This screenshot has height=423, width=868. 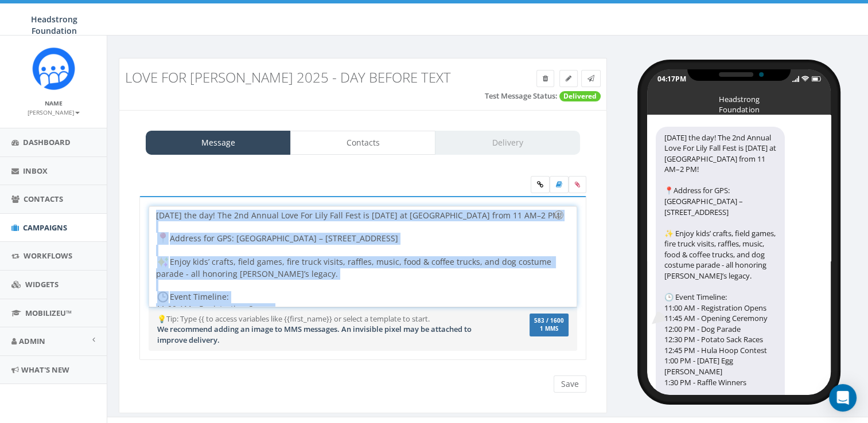 I want to click on span: Delivered, so click(x=580, y=97).